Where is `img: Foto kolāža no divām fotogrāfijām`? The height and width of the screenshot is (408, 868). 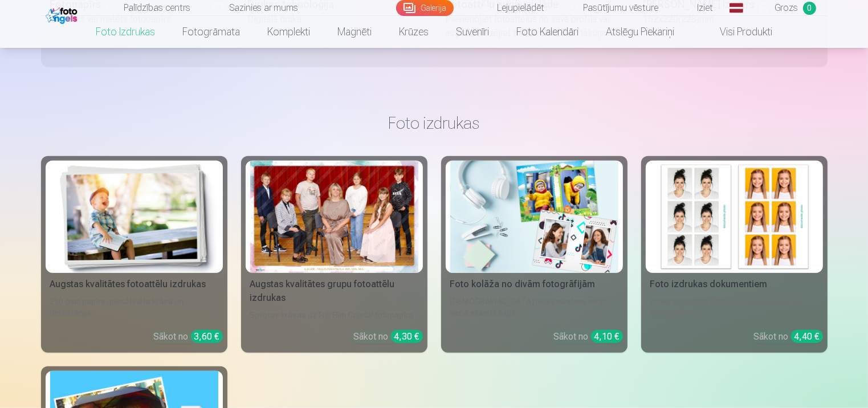 img: Foto kolāža no divām fotogrāfijām is located at coordinates (534, 217).